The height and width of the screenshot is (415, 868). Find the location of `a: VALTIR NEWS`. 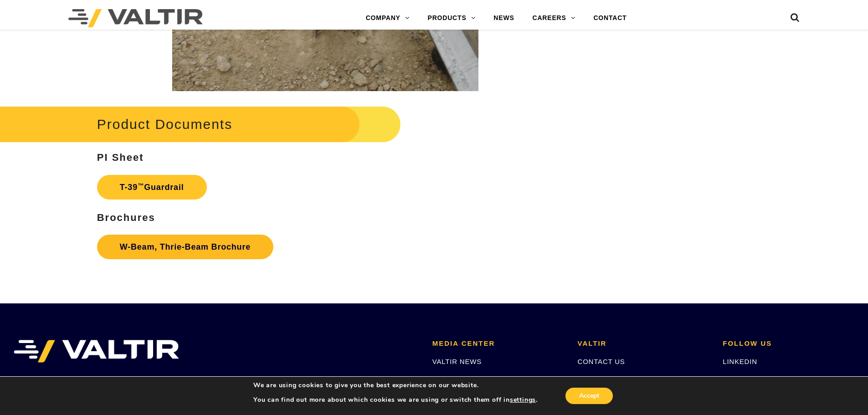

a: VALTIR NEWS is located at coordinates (457, 361).